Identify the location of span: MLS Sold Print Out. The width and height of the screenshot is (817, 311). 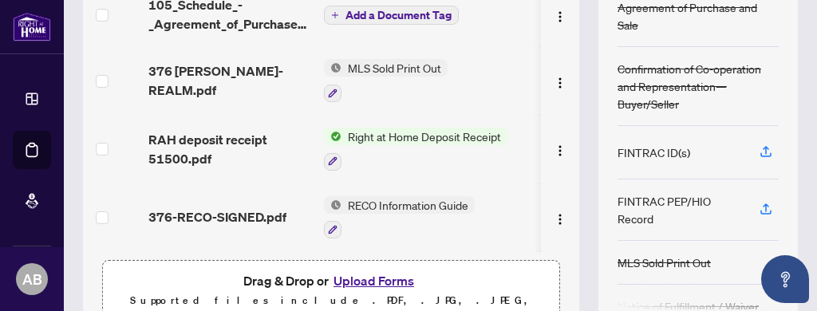
(394, 68).